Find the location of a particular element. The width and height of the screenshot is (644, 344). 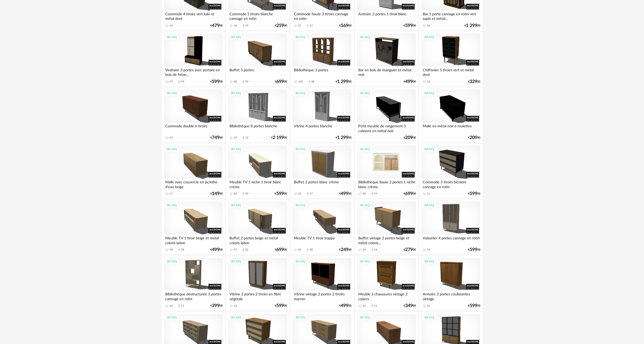

a: 3D HQ Meuble TV 1 tiroir trappe 81 Download icon 38 €24900 is located at coordinates (322, 227).